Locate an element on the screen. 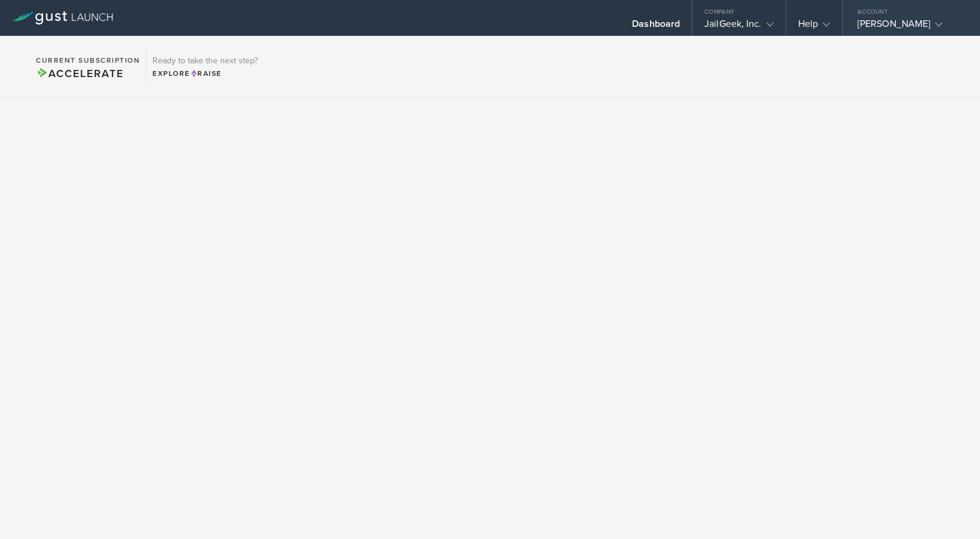 This screenshot has width=980, height=539. span: Accelerate is located at coordinates (79, 74).